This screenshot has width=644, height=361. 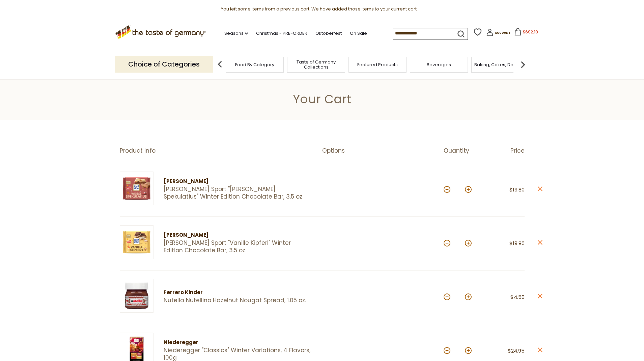 What do you see at coordinates (523, 65) in the screenshot?
I see `img: next arrow` at bounding box center [523, 65].